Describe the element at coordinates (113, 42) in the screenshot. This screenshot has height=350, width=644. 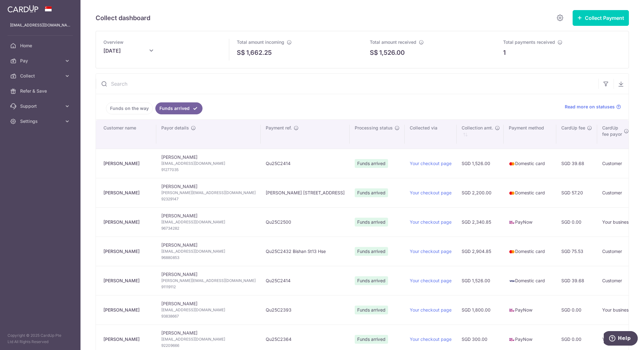
I see `span: Overview` at that location.